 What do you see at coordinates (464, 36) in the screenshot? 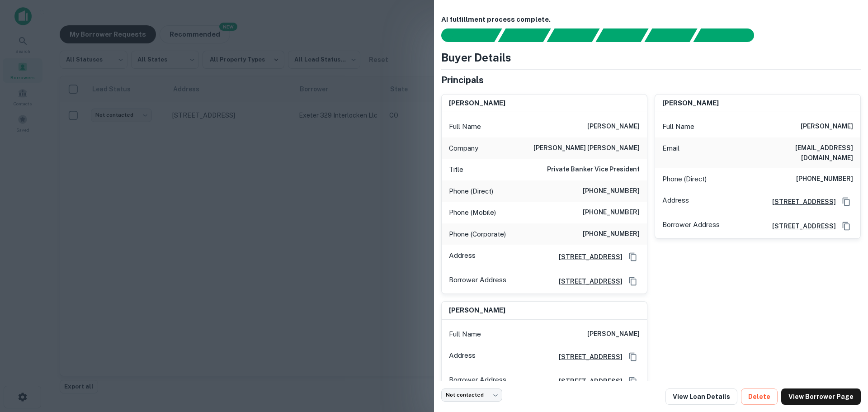
I see `div: Sending borrower request to AI...` at bounding box center [464, 36].